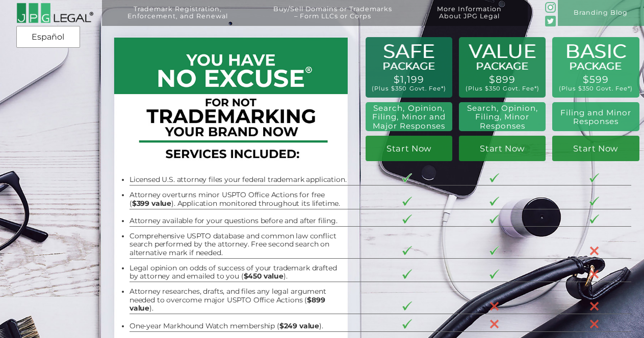 The height and width of the screenshot is (338, 644). Describe the element at coordinates (178, 18) in the screenshot. I see `a: Trademark Registration,Enforcement, and Renewal` at that location.